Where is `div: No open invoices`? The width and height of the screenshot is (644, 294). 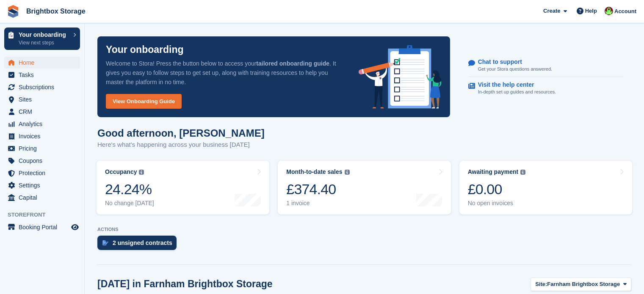 div: No open invoices is located at coordinates (496, 202).